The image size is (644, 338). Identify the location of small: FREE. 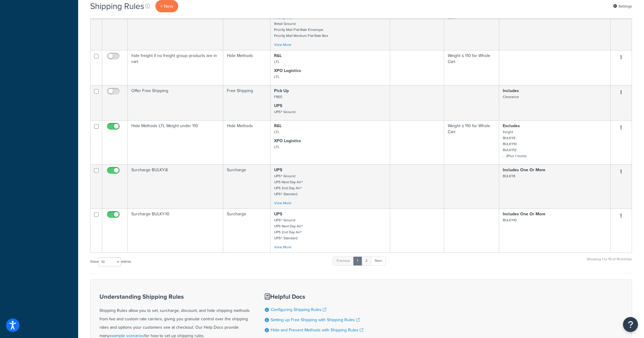
(278, 97).